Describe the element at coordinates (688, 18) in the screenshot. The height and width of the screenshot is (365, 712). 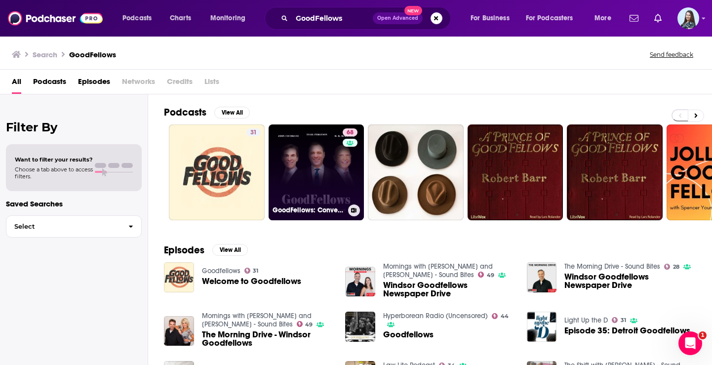
I see `button: Show profile menu` at that location.